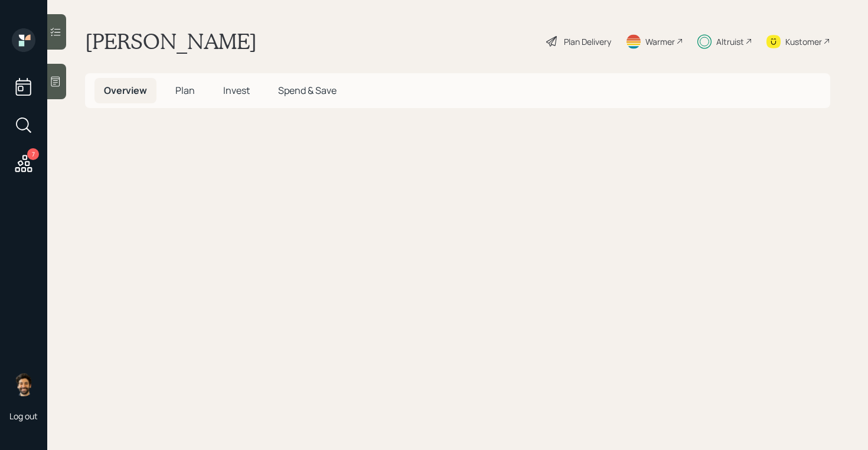  What do you see at coordinates (24, 416) in the screenshot?
I see `div: Log out` at bounding box center [24, 416].